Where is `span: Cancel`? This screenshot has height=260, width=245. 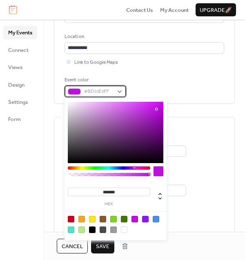
span: Cancel is located at coordinates (72, 246).